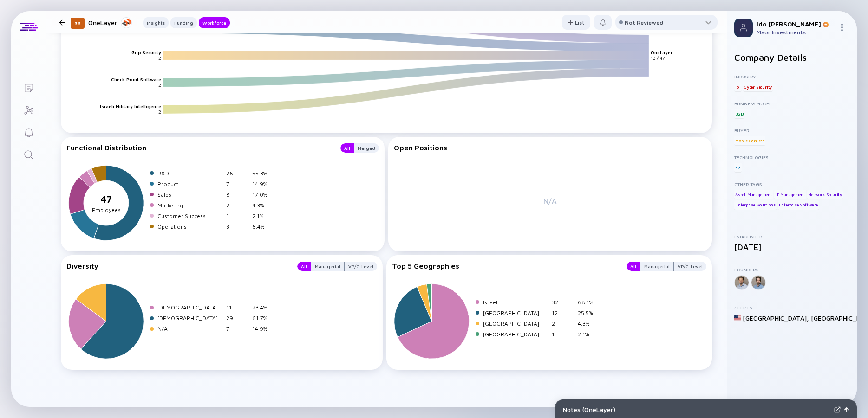 This screenshot has width=868, height=418. I want to click on button: Merged, so click(367, 148).